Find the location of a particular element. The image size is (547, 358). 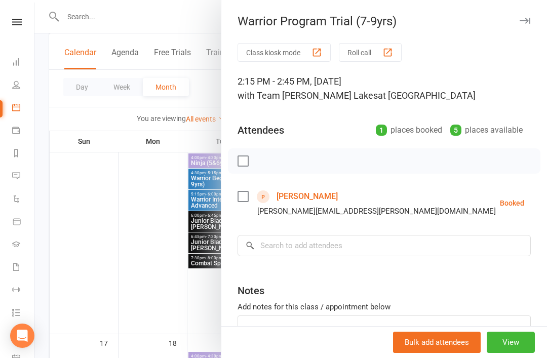

div: places booked is located at coordinates (409, 130).